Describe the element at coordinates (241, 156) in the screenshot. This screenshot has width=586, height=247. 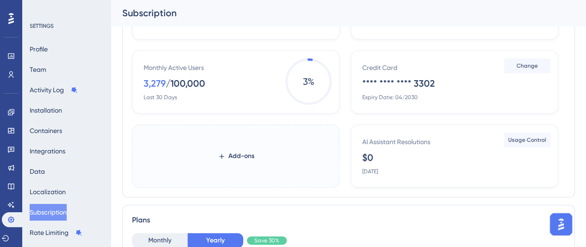
I see `span: Add-ons` at that location.